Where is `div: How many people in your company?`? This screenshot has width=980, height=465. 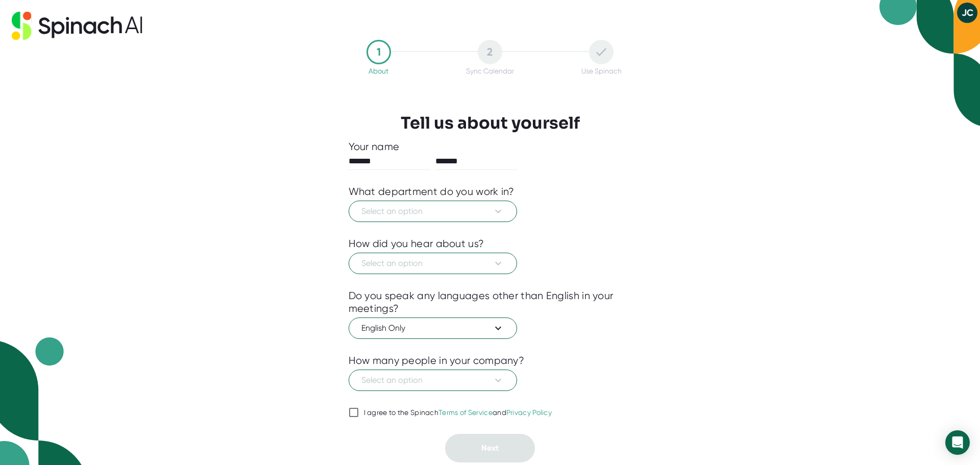
div: How many people in your company? is located at coordinates (436, 360).